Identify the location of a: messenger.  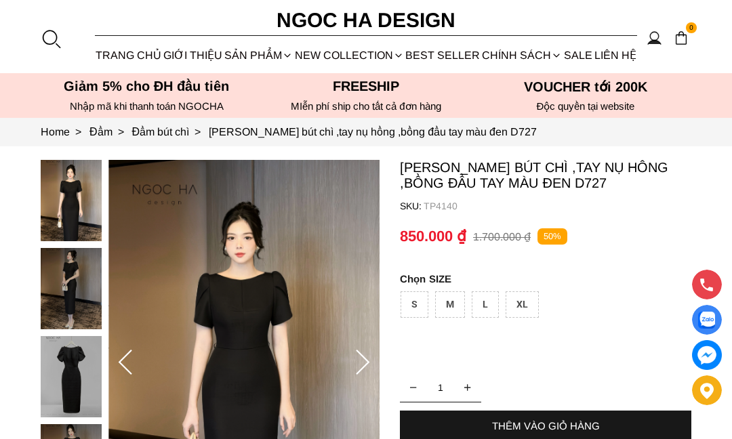
(707, 355).